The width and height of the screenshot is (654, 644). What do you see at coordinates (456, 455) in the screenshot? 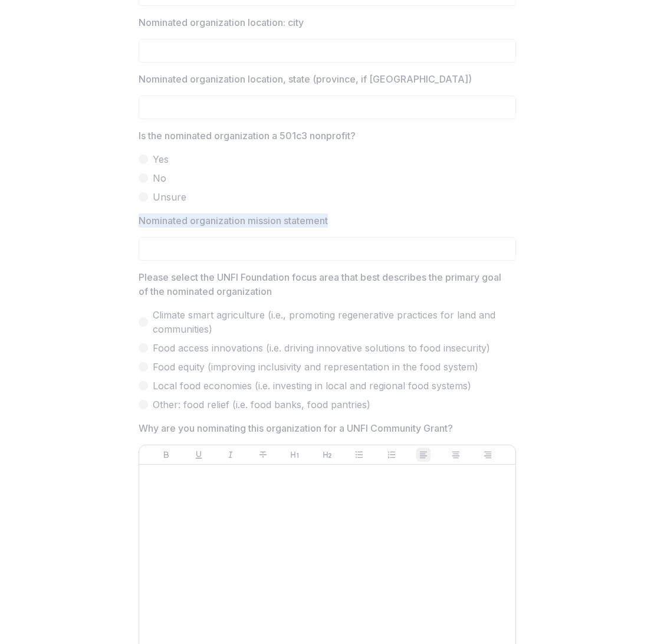
I see `button: Align Center` at bounding box center [456, 455].